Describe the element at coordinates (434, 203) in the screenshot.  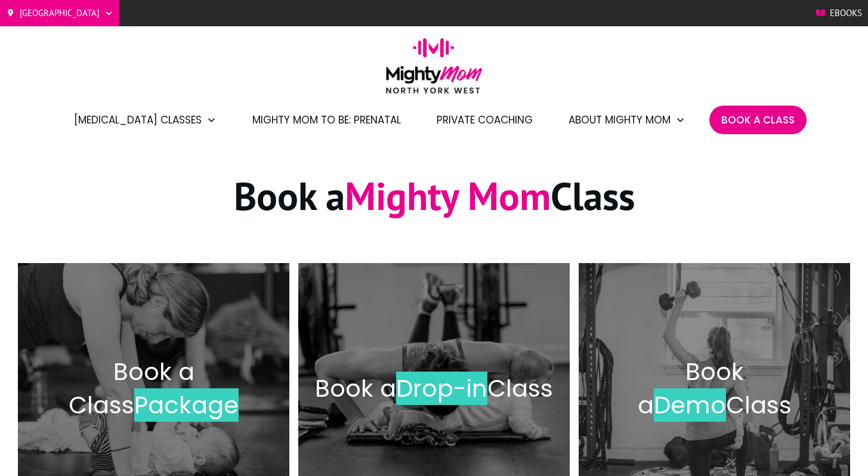
I see `h1: Book a Class` at that location.